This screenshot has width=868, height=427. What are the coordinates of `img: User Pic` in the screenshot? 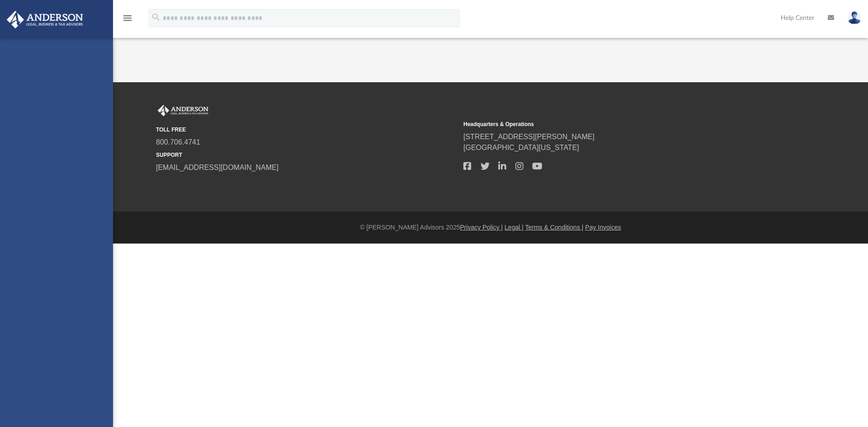 It's located at (855, 18).